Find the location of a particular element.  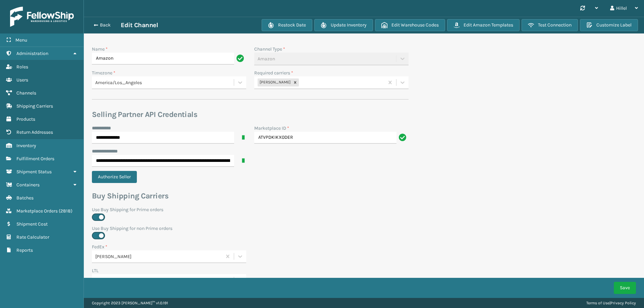

label: FedEx is located at coordinates (100, 247).